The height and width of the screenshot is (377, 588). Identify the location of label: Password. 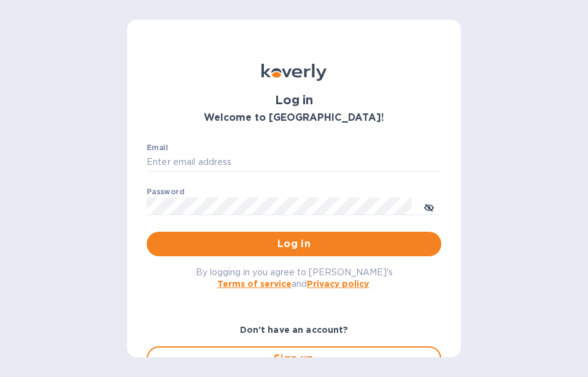
(165, 192).